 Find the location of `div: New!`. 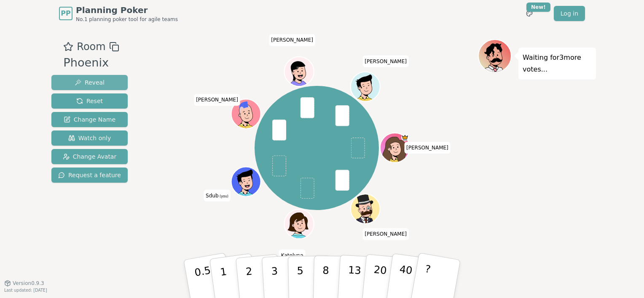

div: New! is located at coordinates (538, 7).